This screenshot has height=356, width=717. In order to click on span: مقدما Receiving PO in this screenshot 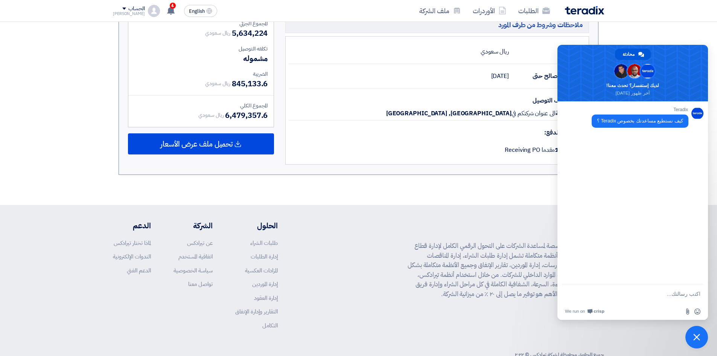, I will do `click(538, 150)`.